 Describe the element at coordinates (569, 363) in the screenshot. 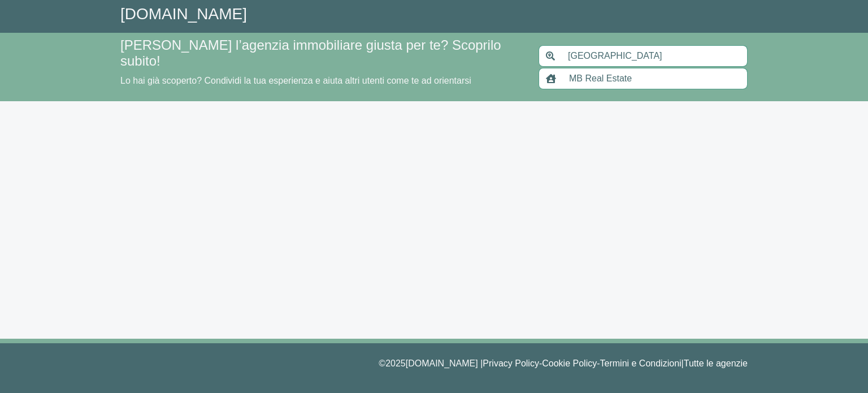

I see `a: Cookie Policy` at that location.